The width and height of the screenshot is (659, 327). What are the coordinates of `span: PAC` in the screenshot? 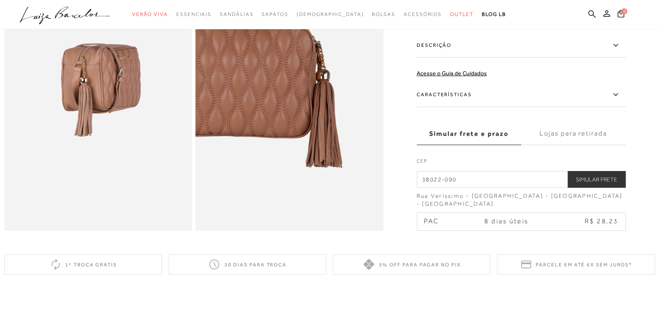 It's located at (432, 221).